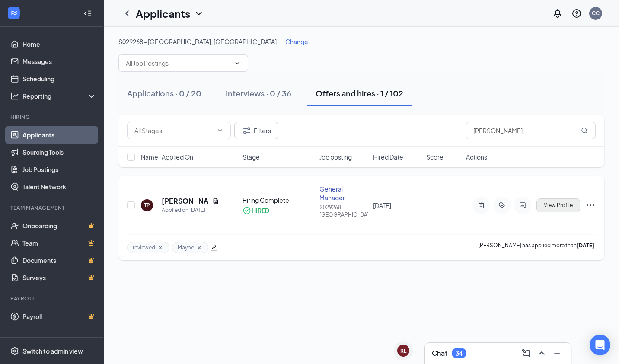 Image resolution: width=619 pixels, height=364 pixels. Describe the element at coordinates (259, 93) in the screenshot. I see `div: Interviews · 0 / 36` at that location.